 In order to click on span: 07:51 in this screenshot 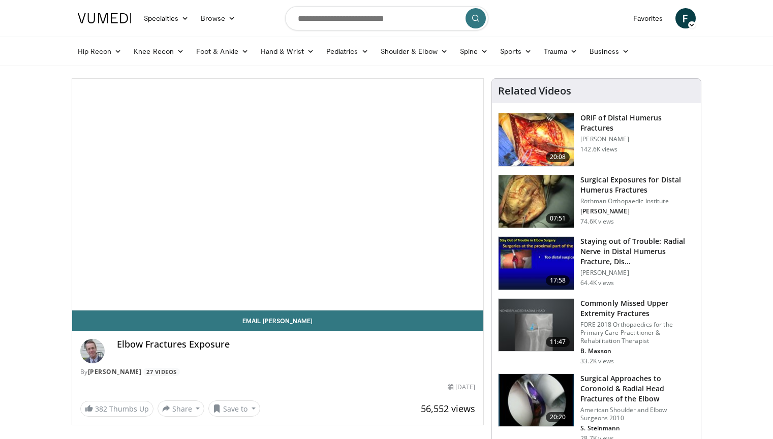, I will do `click(558, 219)`.